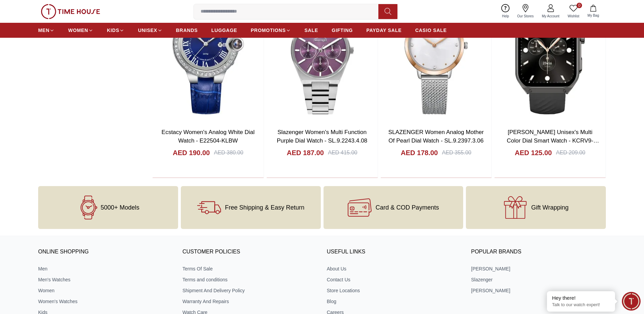 The image size is (644, 314). I want to click on div: Chat Widget, so click(631, 301).